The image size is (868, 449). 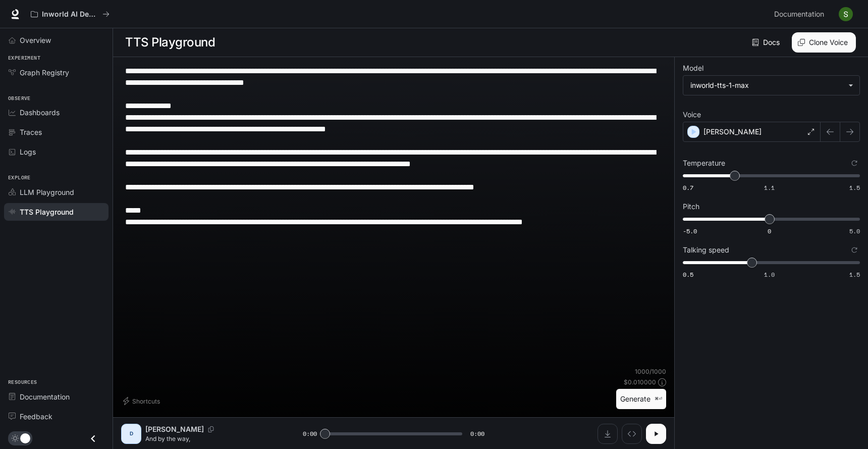 I want to click on button: Inspect, so click(x=632, y=434).